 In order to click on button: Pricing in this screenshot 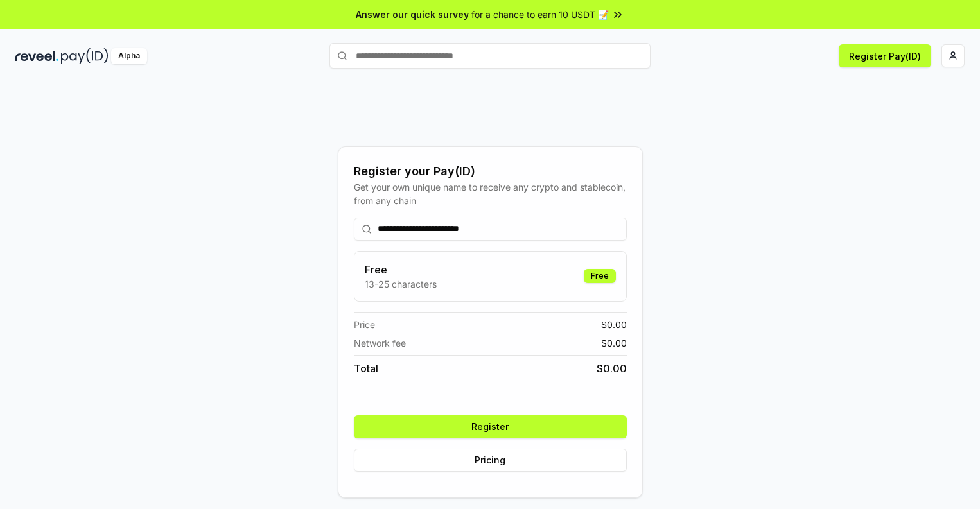, I will do `click(490, 460)`.